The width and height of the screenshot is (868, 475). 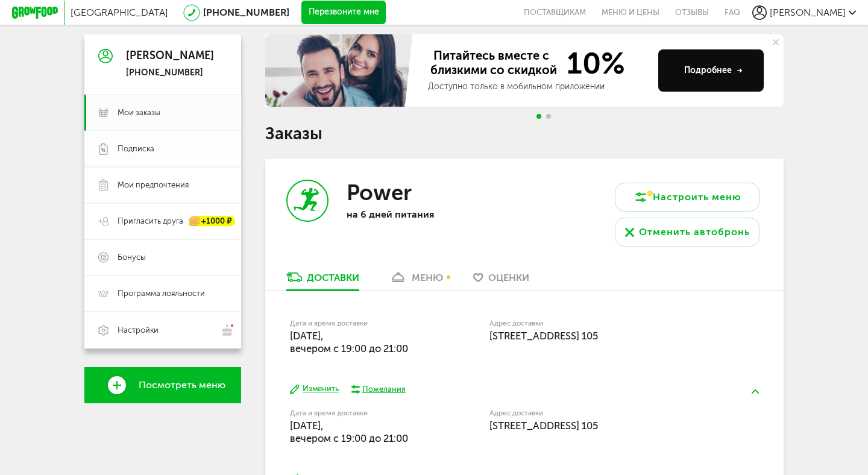 What do you see at coordinates (539, 116) in the screenshot?
I see `span: Go to slide 1` at bounding box center [539, 116].